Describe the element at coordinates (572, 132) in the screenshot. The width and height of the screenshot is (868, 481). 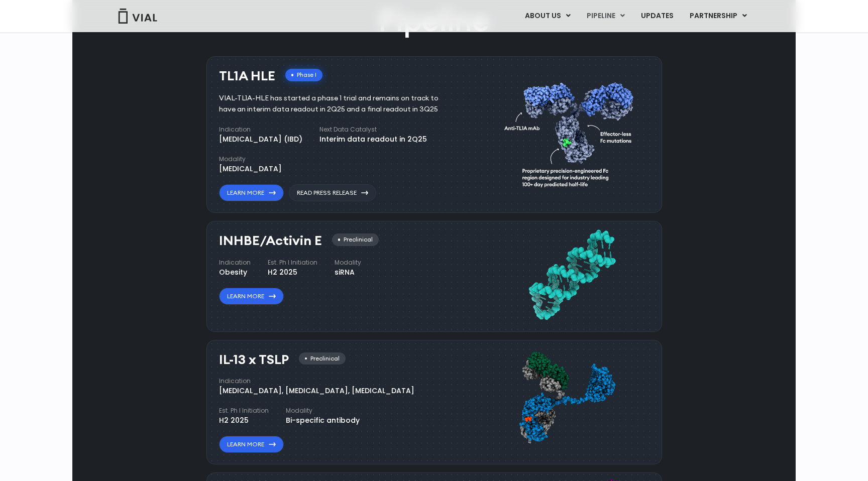
I see `img: TL1A antibody diagram.` at that location.